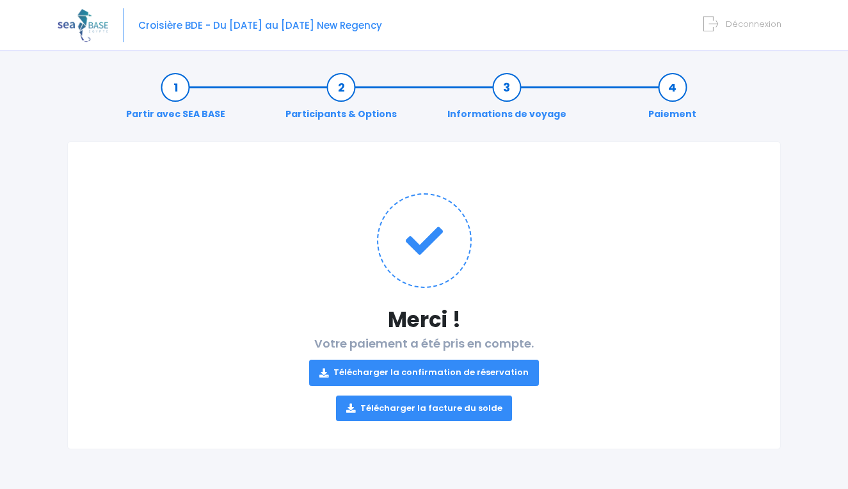 This screenshot has height=489, width=848. What do you see at coordinates (672, 101) in the screenshot?
I see `a: Paiement` at bounding box center [672, 101].